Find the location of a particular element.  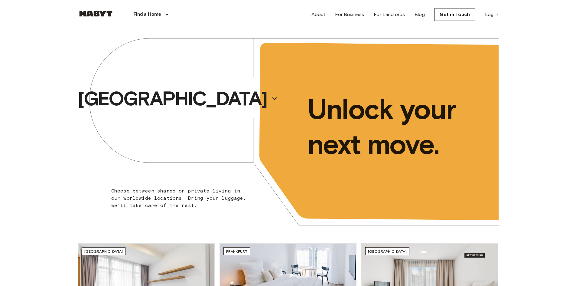

a: Blog is located at coordinates (420, 15).